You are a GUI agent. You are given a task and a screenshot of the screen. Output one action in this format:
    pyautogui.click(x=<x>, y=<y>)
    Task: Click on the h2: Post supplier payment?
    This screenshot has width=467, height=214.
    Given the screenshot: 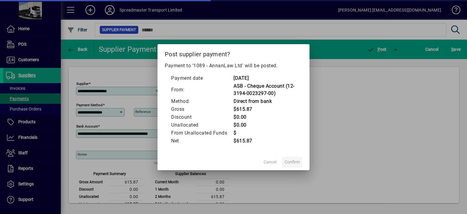 What is the action you would take?
    pyautogui.click(x=233, y=53)
    